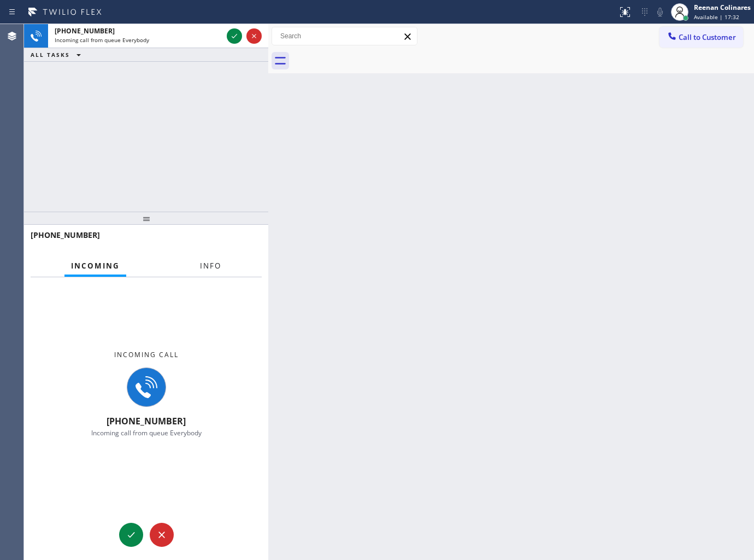  I want to click on span: Call to Customer, so click(707, 37).